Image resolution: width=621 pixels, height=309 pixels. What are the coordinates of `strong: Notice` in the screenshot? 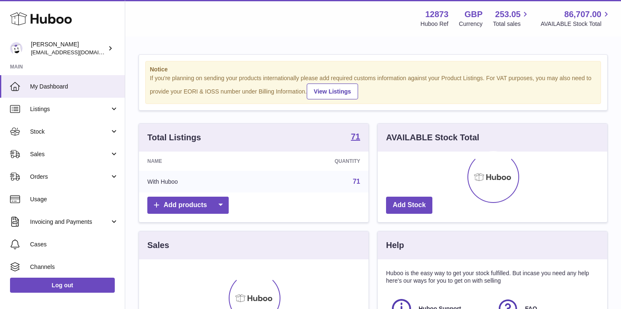 It's located at (373, 69).